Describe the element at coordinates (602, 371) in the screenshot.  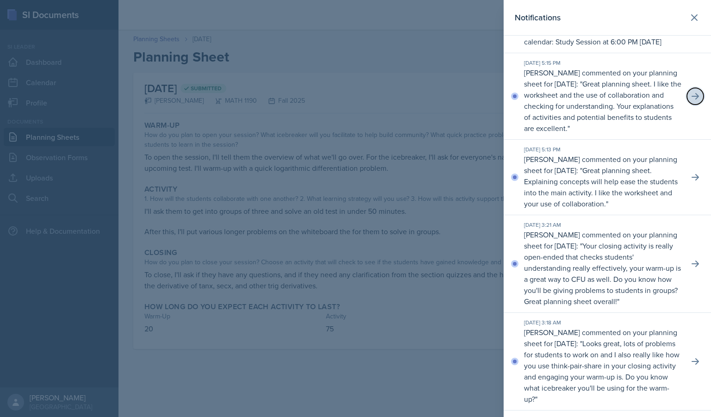
I see `p: Looks great, lots of problems for students to work on and I also really like how you use think-pa...` at that location.